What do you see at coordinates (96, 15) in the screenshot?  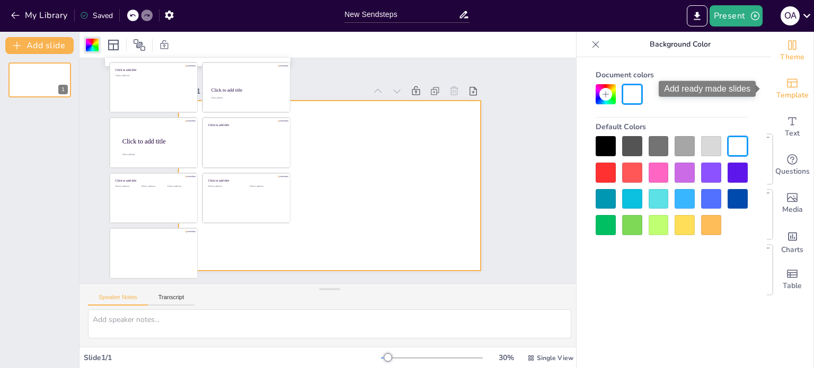 I see `div: Saved` at bounding box center [96, 15].